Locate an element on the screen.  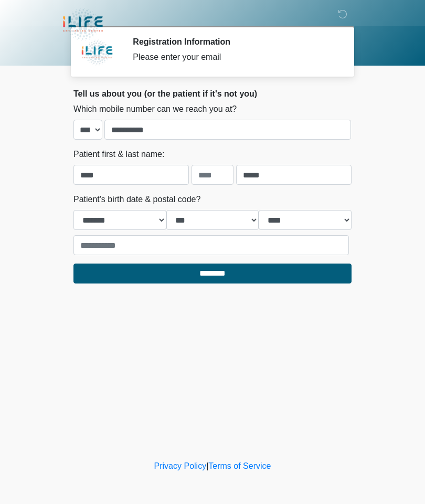
h2: Tell us about you (or the patient if it's not you) is located at coordinates (212, 93).